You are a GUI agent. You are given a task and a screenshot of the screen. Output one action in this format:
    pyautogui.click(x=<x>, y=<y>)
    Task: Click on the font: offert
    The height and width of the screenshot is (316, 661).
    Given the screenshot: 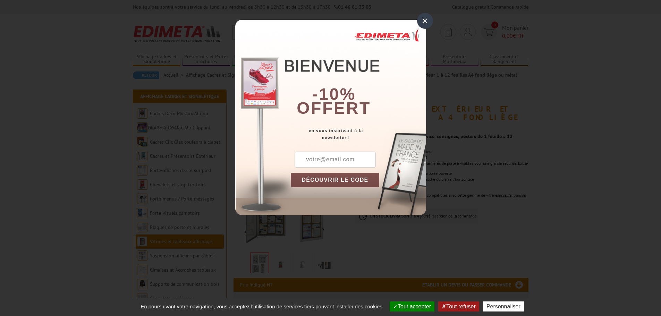 What is the action you would take?
    pyautogui.click(x=334, y=108)
    